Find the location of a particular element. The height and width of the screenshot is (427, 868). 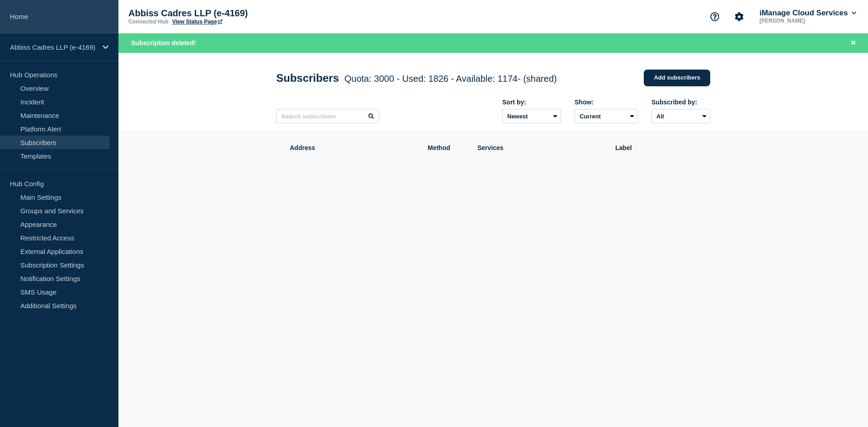

span: Services is located at coordinates (539, 148).